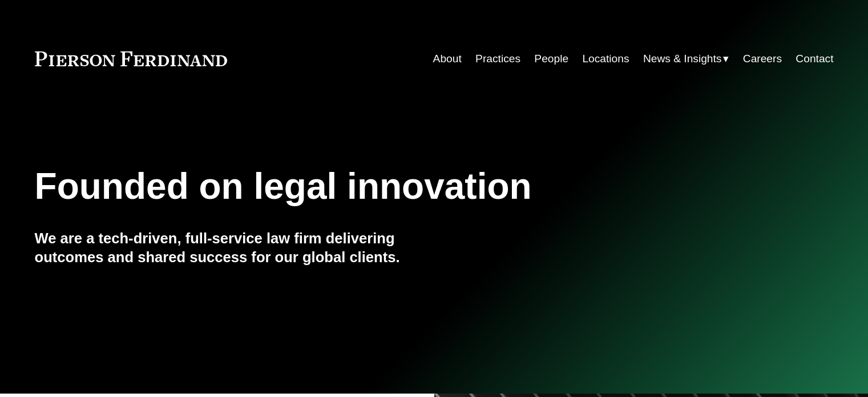  What do you see at coordinates (368, 186) in the screenshot?
I see `h1: Founded on legal innovation` at bounding box center [368, 186].